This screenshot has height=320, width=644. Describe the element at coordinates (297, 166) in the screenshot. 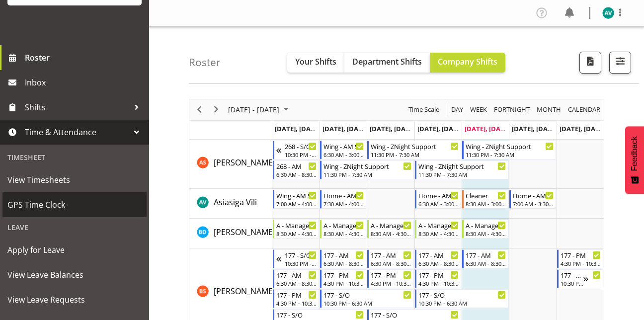

I see `div: 268 - AM` at that location.